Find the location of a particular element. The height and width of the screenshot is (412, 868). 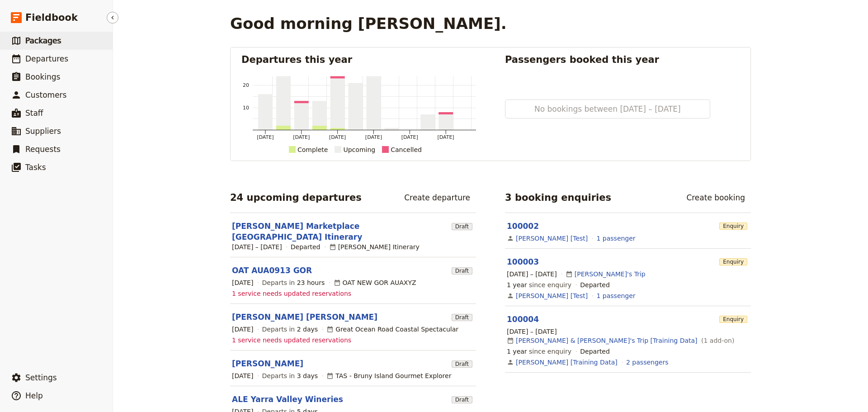

span: 2 days is located at coordinates (307, 329).